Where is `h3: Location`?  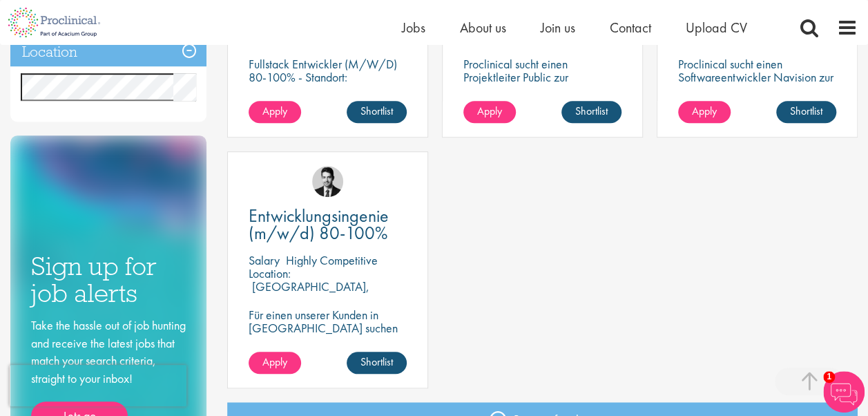
h3: Location is located at coordinates (108, 52).